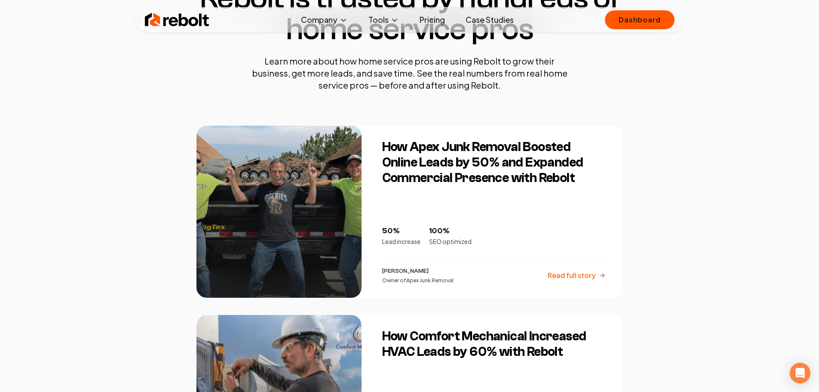  I want to click on p: Owner of Apex Junk Removal, so click(418, 280).